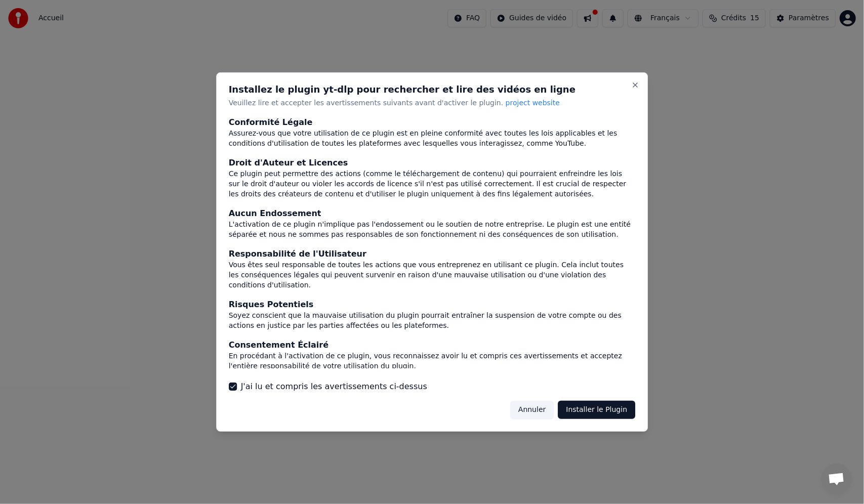 Image resolution: width=864 pixels, height=504 pixels. I want to click on p: Veuillez lire et accepter les avertissements suivants avant d'activer le plugin., so click(432, 104).